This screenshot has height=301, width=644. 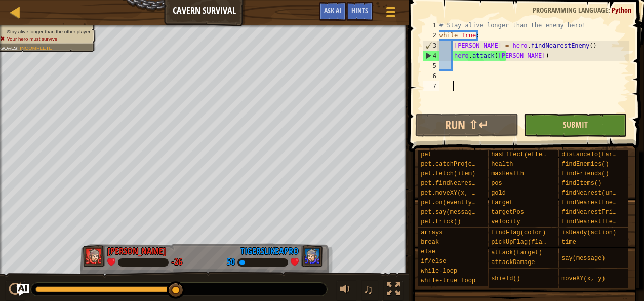 I want to click on span: isReady(action), so click(x=589, y=233).